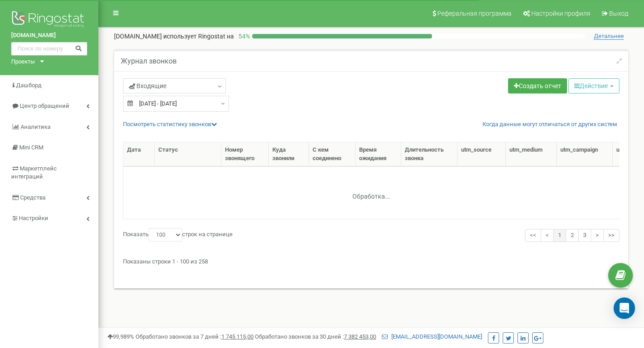  I want to click on span: Средства, so click(32, 197).